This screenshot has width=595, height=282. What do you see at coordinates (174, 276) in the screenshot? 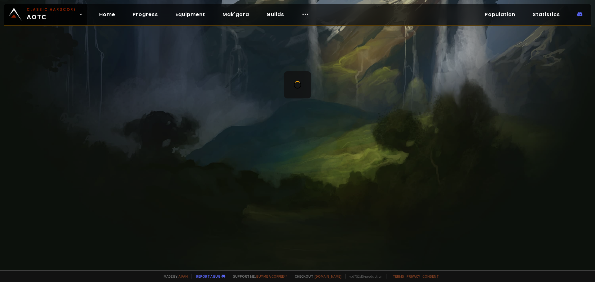
I see `span: Made by` at bounding box center [174, 276].